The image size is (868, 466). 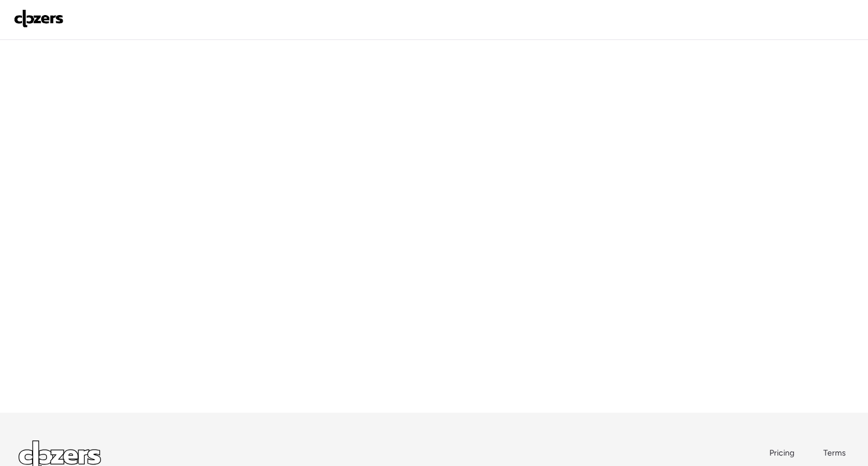 What do you see at coordinates (39, 18) in the screenshot?
I see `img: Logo` at bounding box center [39, 18].